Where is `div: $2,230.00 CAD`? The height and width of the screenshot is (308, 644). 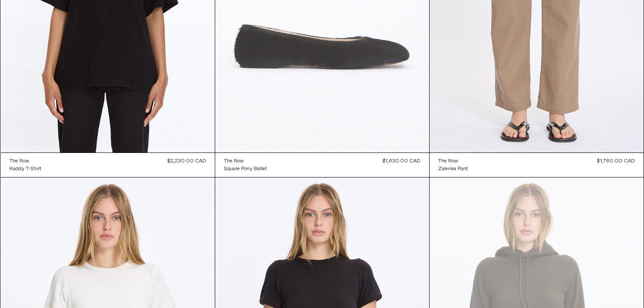
div: $2,230.00 CAD is located at coordinates (187, 161).